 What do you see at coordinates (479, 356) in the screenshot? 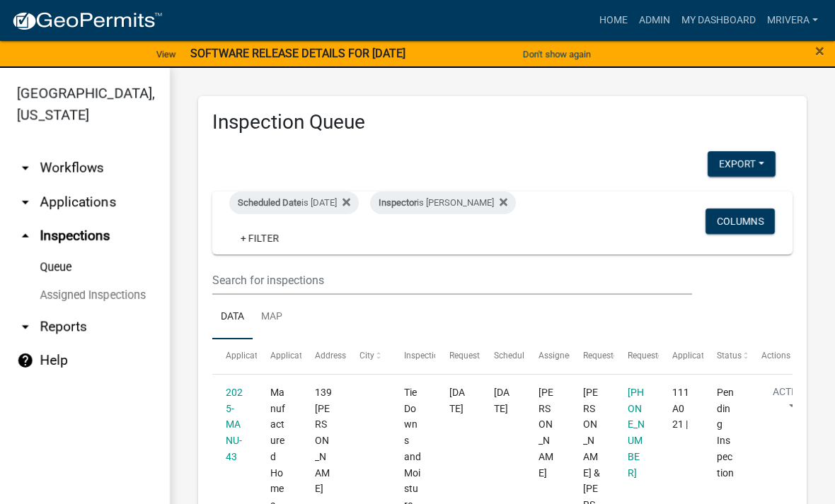
I see `span: Requested Date` at bounding box center [479, 356].